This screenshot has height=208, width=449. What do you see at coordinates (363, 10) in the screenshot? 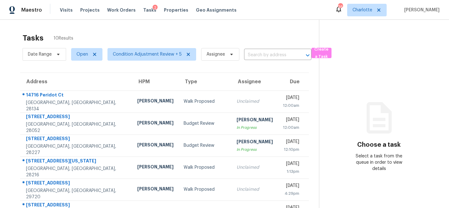
I see `span: Charlotte` at bounding box center [363, 10].